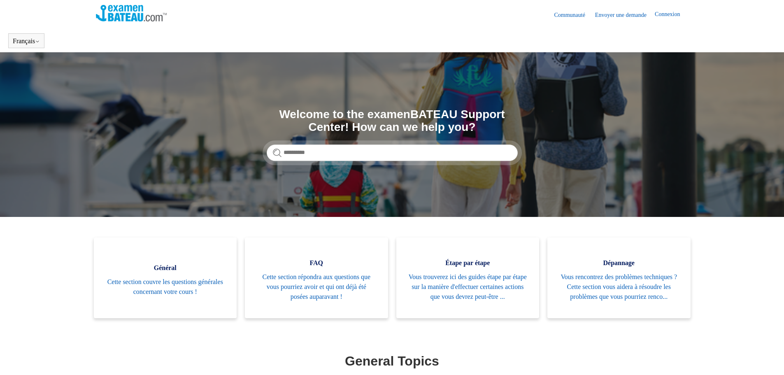 This screenshot has width=784, height=375. What do you see at coordinates (26, 41) in the screenshot?
I see `button: Français` at bounding box center [26, 41].